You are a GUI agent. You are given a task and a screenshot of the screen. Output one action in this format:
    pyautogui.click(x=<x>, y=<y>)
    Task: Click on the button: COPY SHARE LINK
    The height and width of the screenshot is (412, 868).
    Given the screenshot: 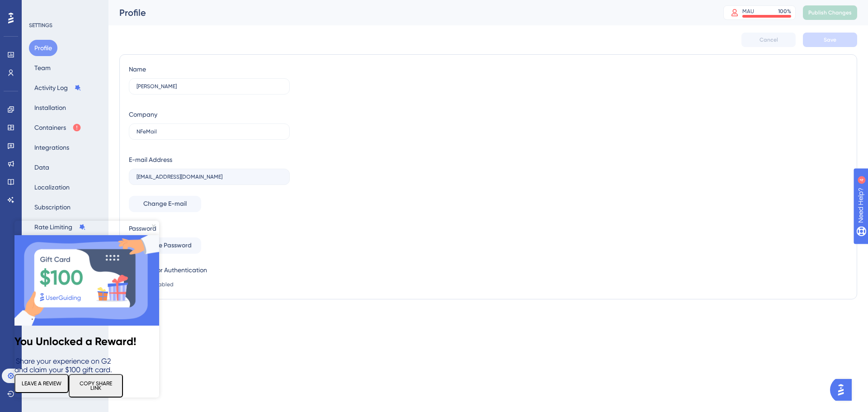 What is the action you would take?
    pyautogui.click(x=81, y=165)
    